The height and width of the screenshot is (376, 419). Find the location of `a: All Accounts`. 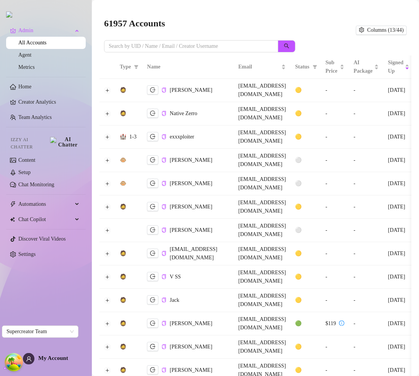

a: All Accounts is located at coordinates (33, 42).